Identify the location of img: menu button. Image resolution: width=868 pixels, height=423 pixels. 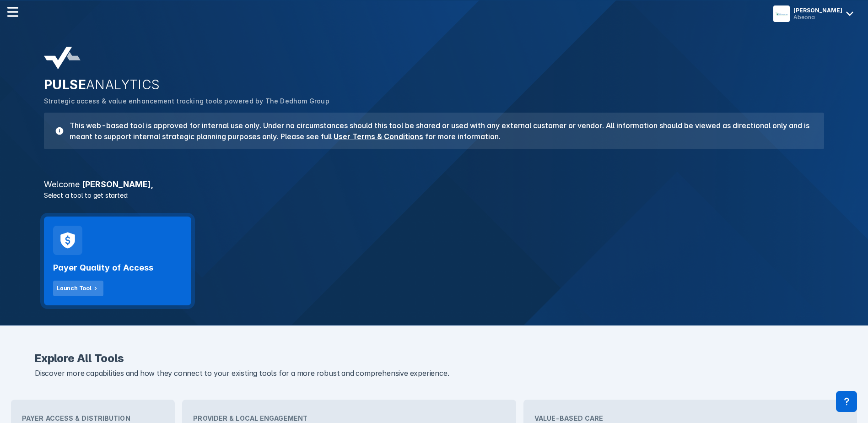
(782, 14).